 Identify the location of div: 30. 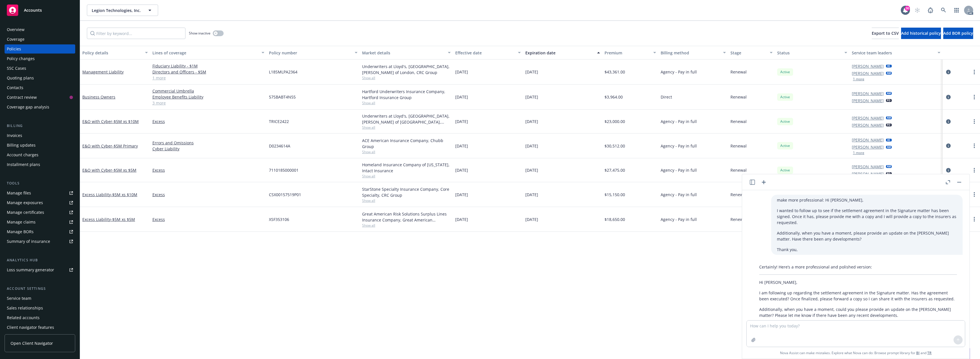
(907, 8).